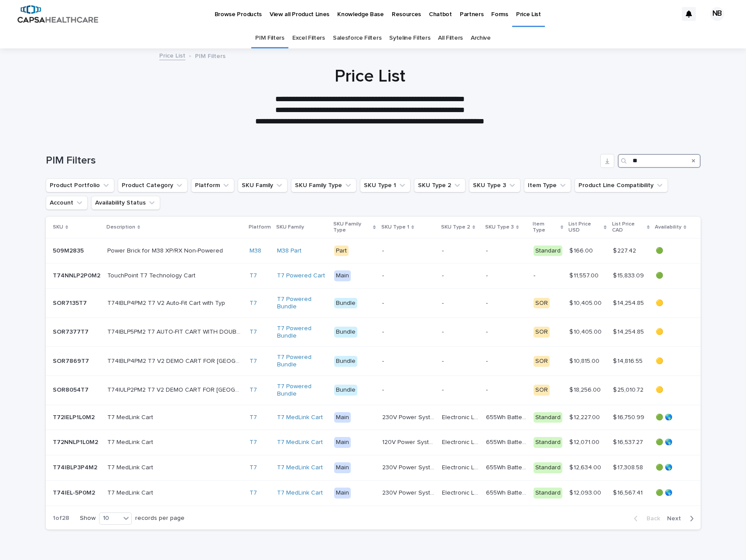 The height and width of the screenshot is (560, 746). I want to click on p: PIM Filters, so click(210, 55).